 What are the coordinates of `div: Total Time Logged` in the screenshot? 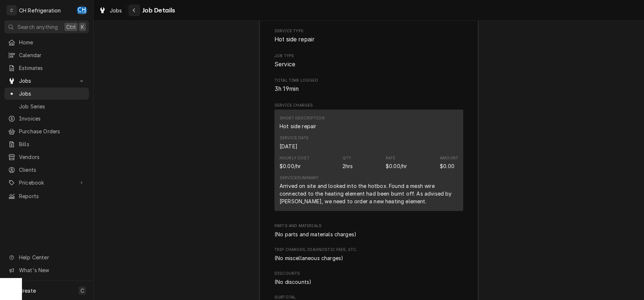 It's located at (369, 86).